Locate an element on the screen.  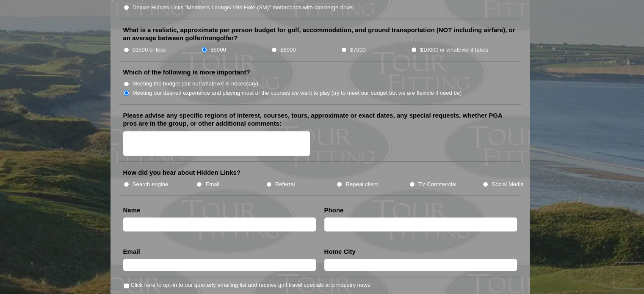
label: $6000 is located at coordinates (288, 50).